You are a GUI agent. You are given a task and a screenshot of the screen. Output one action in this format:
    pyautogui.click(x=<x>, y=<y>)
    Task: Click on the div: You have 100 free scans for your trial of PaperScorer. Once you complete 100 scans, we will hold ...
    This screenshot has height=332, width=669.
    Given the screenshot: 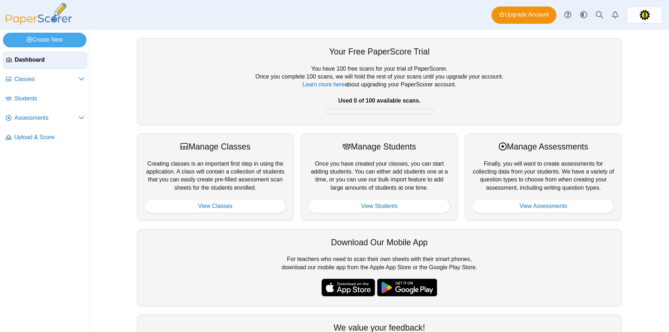 What is the action you would take?
    pyautogui.click(x=379, y=91)
    